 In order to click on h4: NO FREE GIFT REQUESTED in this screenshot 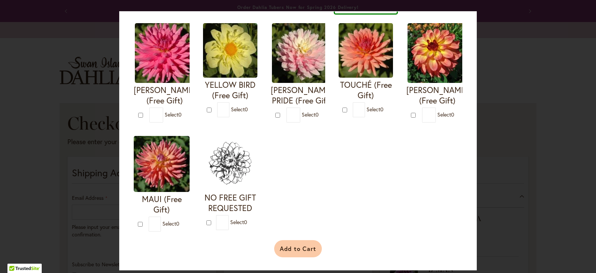, I will do `click(230, 202)`.